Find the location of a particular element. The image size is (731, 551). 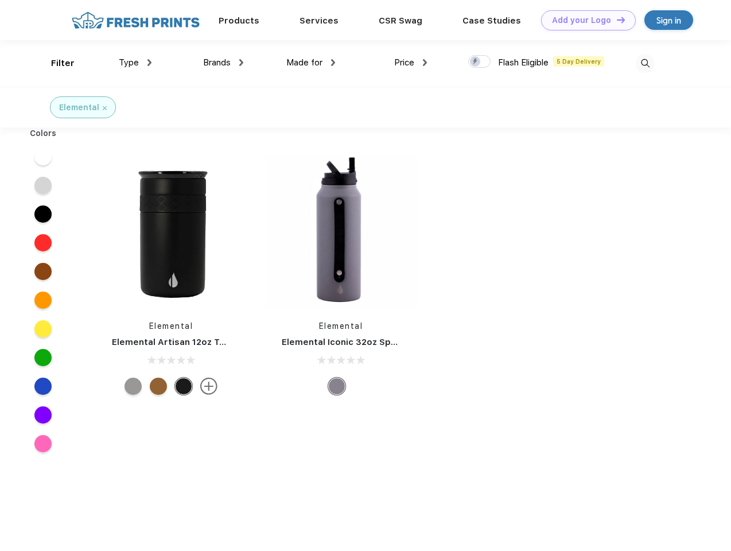

span: Brands is located at coordinates (217, 63).